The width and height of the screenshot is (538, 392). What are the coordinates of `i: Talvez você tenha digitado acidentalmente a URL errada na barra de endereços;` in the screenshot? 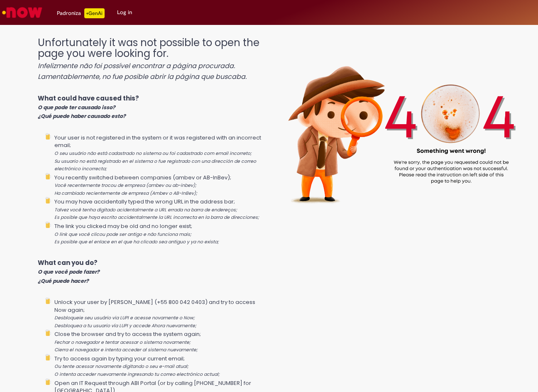 It's located at (145, 210).